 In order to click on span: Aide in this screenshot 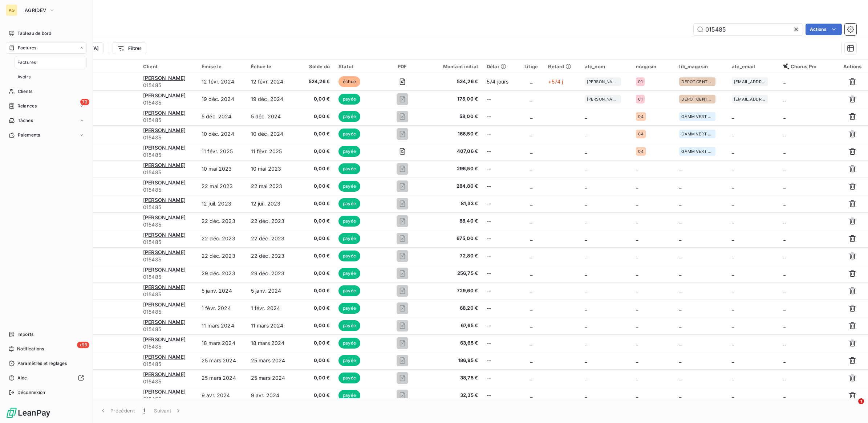, I will do `click(22, 378)`.